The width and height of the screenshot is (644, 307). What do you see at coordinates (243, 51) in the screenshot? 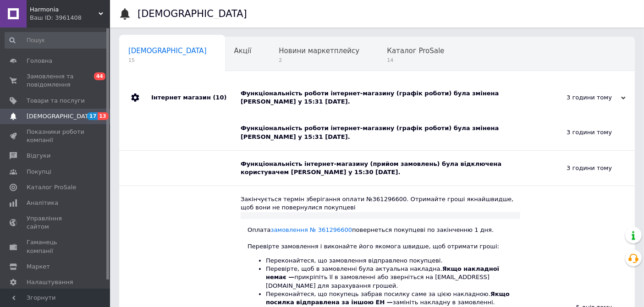
I see `span: Акції` at bounding box center [243, 51].